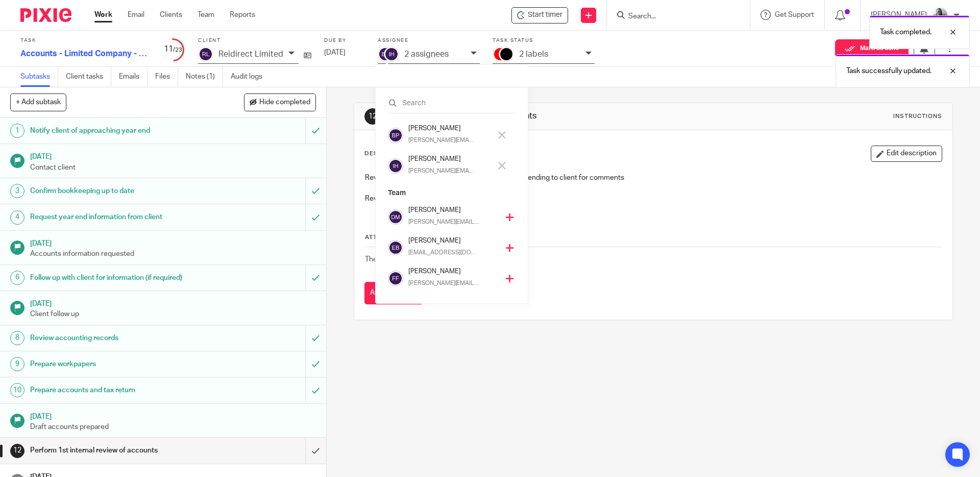  I want to click on button: Hide completed, so click(280, 102).